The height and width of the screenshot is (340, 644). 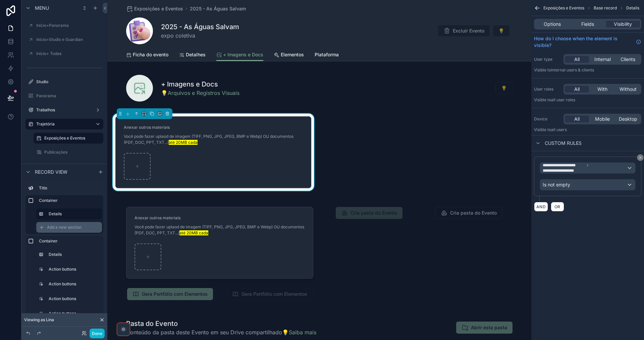 What do you see at coordinates (218, 9) in the screenshot?
I see `span: 2025 - As Águas Salvam` at bounding box center [218, 9].